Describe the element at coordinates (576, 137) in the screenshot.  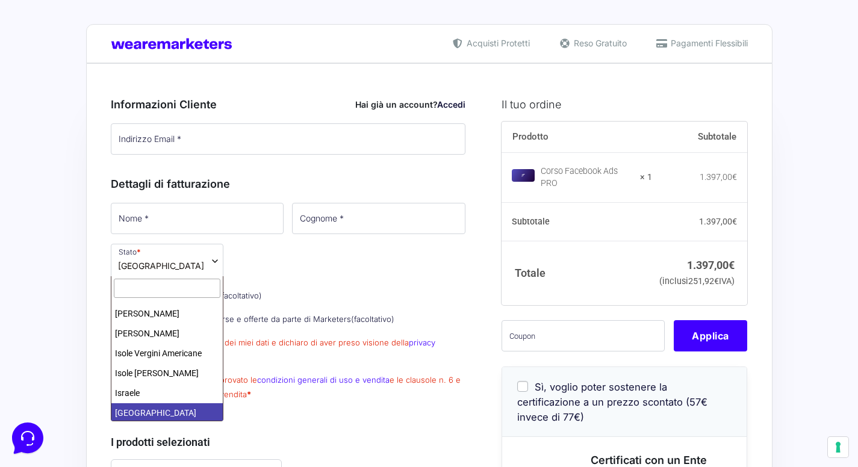
I see `th: Prodotto` at that location.